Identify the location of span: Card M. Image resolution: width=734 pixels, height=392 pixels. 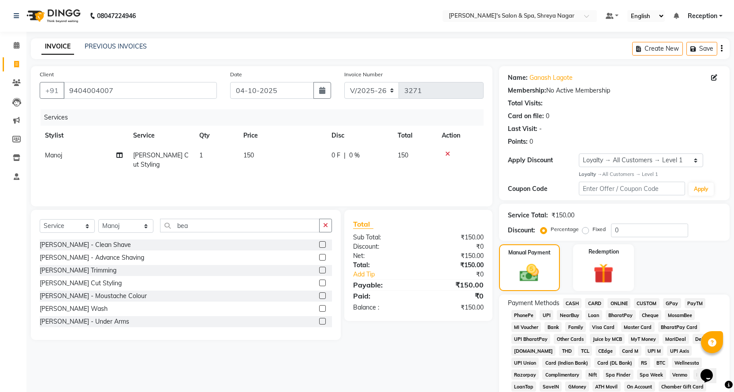
(631, 351).